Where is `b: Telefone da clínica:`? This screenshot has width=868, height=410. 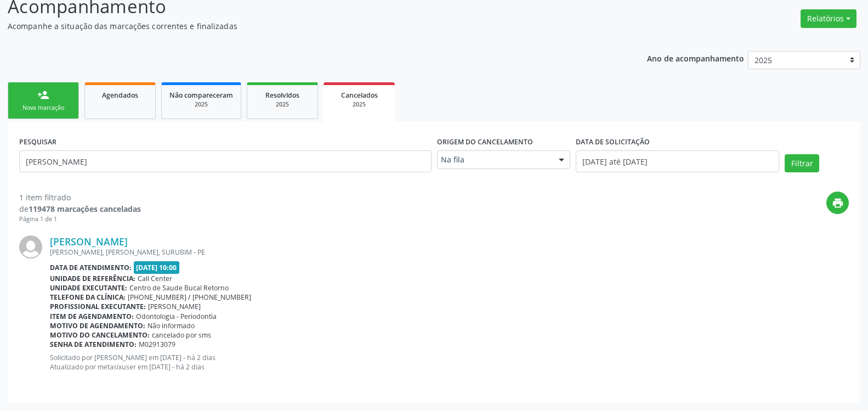
b: Telefone da clínica: is located at coordinates (88, 297).